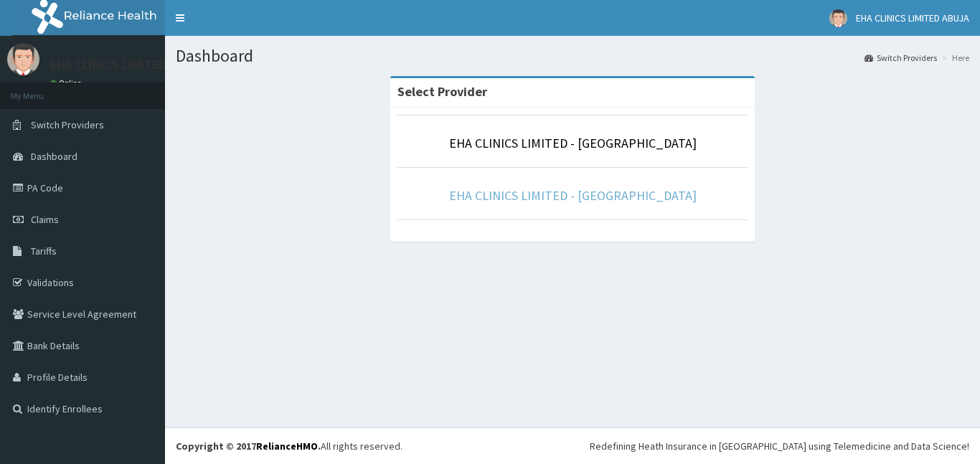 This screenshot has height=464, width=980. I want to click on strong: Copyright © 2017 ., so click(248, 446).